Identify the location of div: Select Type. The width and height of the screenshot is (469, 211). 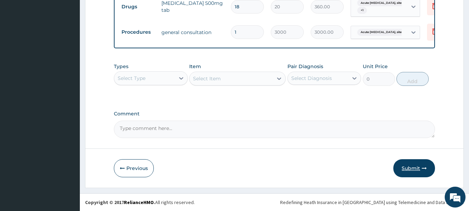
(132, 78).